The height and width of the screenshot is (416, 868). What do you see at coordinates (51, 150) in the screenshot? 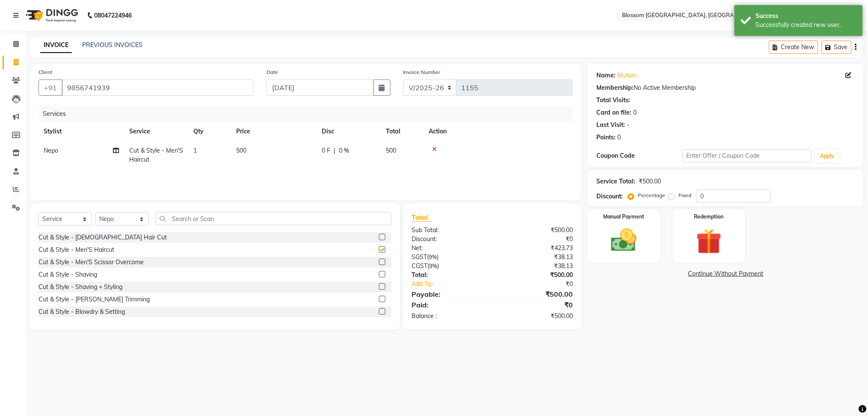
I see `span: Nepo` at bounding box center [51, 150].